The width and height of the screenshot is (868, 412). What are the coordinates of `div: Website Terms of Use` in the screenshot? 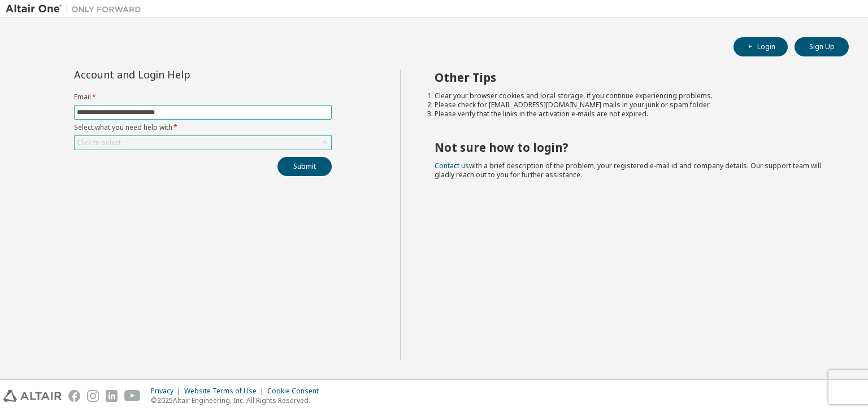 It's located at (225, 392).